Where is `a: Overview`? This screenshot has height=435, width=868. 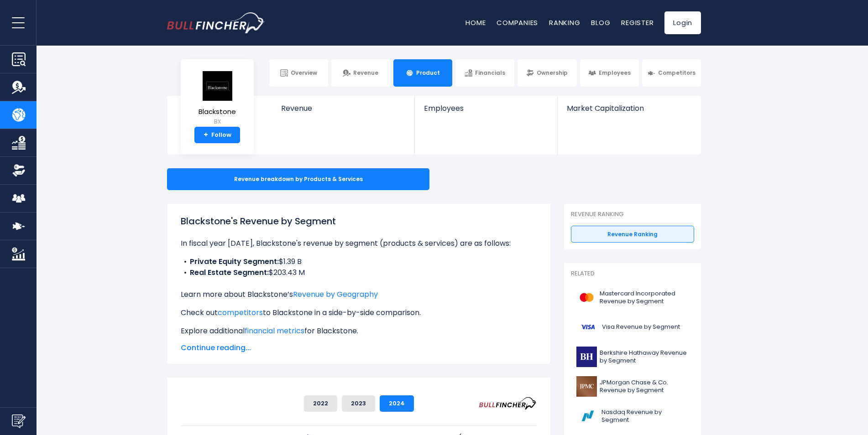 a: Overview is located at coordinates (298, 73).